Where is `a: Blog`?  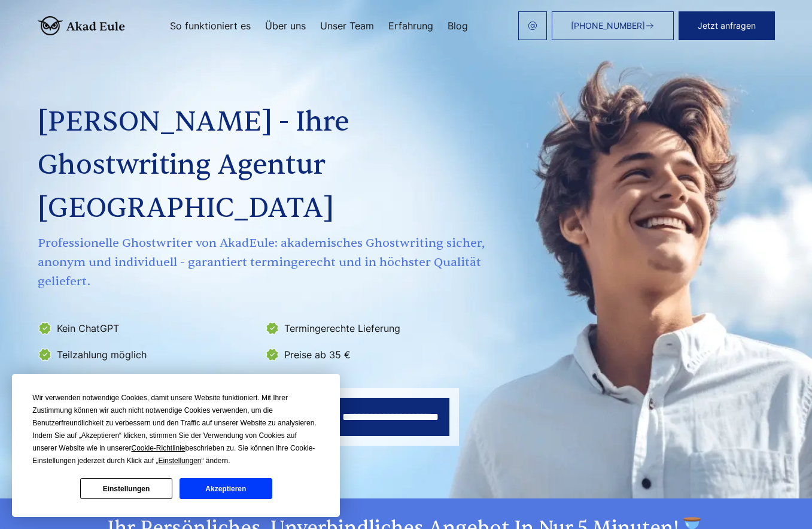 a: Blog is located at coordinates (458, 26).